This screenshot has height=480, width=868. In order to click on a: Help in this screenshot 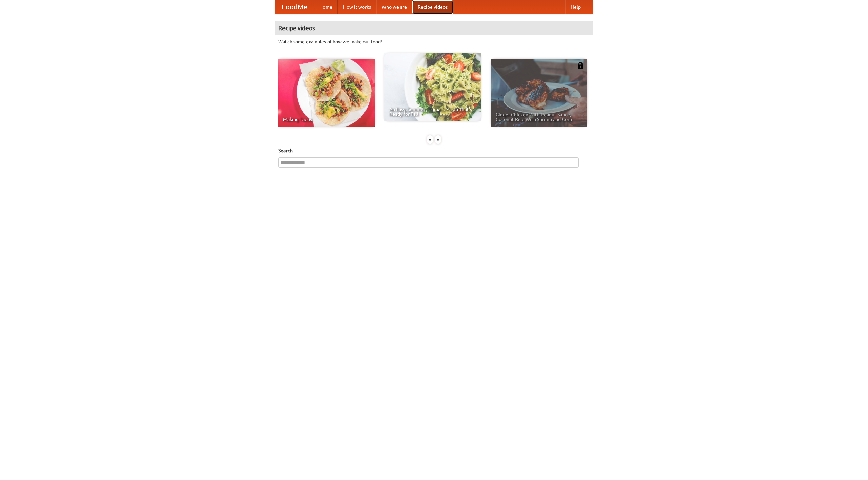, I will do `click(575, 7)`.